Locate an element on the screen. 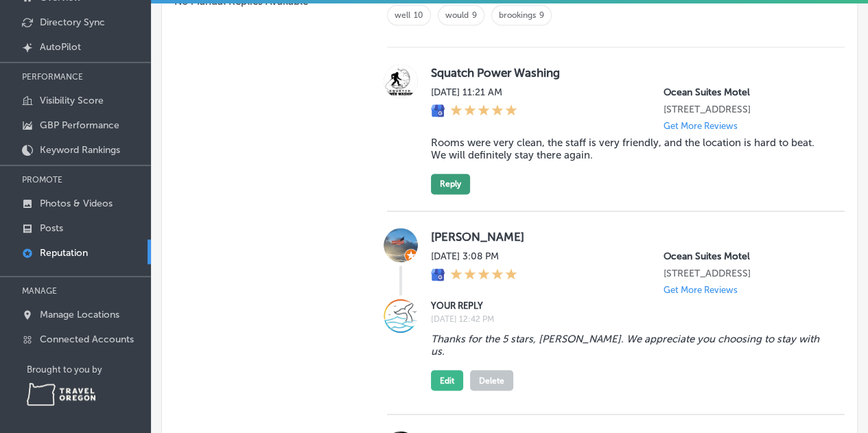  p: Connected Accounts is located at coordinates (87, 339).